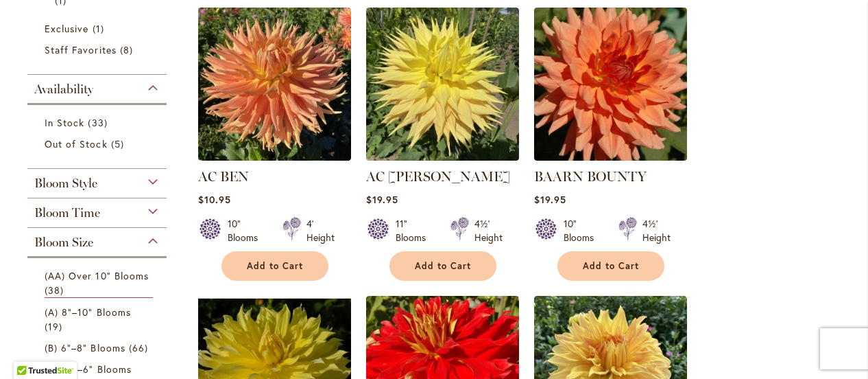  Describe the element at coordinates (99, 143) in the screenshot. I see `a: Out of Stock 5` at that location.